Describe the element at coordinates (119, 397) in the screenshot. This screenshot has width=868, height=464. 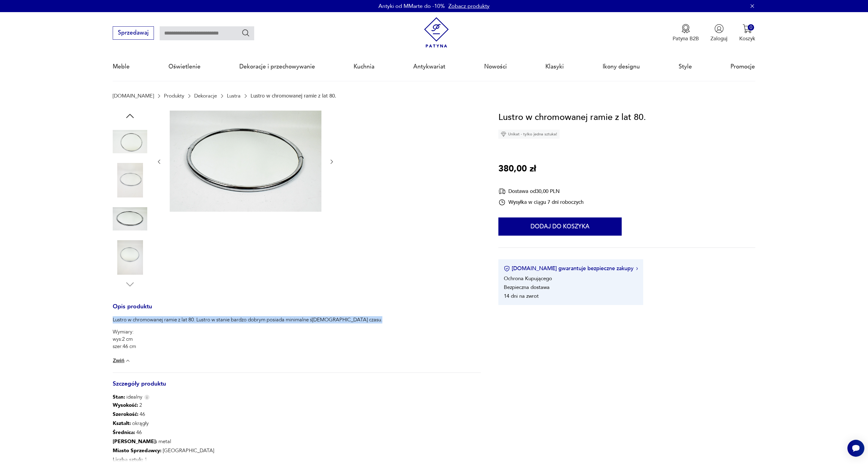
I see `b: Stan:` at that location.